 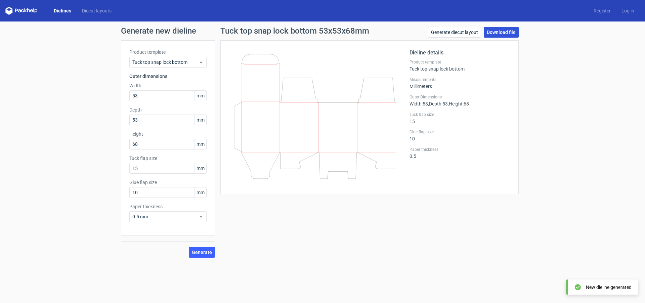 I want to click on a: Generate diecut layout, so click(x=455, y=32).